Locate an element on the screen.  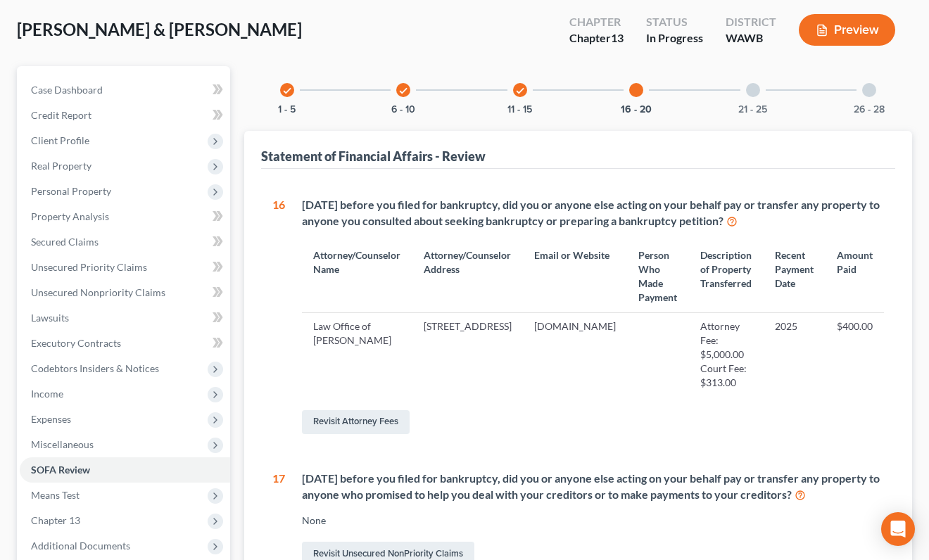
th: Email or Website is located at coordinates (575, 276).